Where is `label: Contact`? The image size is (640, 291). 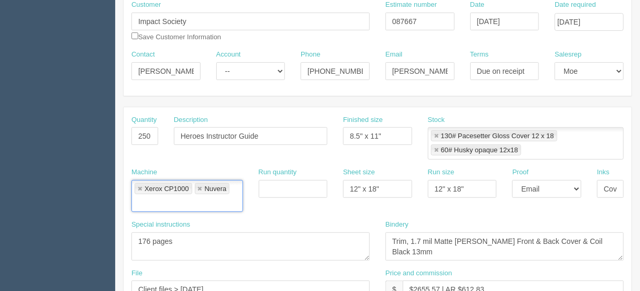
label: Contact is located at coordinates (143, 54).